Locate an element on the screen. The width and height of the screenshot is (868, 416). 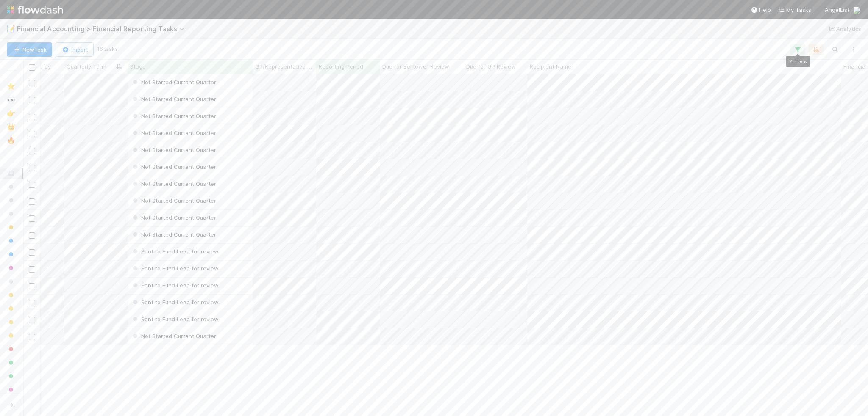
span: My Tasks is located at coordinates (794, 10).